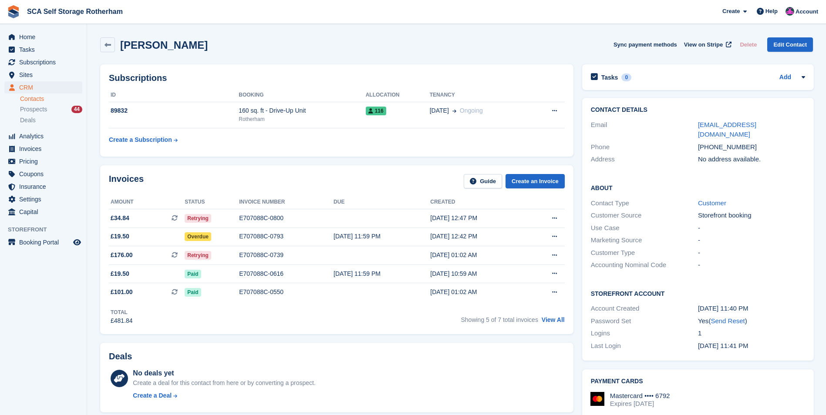  I want to click on a: Create an Invoice, so click(535, 181).